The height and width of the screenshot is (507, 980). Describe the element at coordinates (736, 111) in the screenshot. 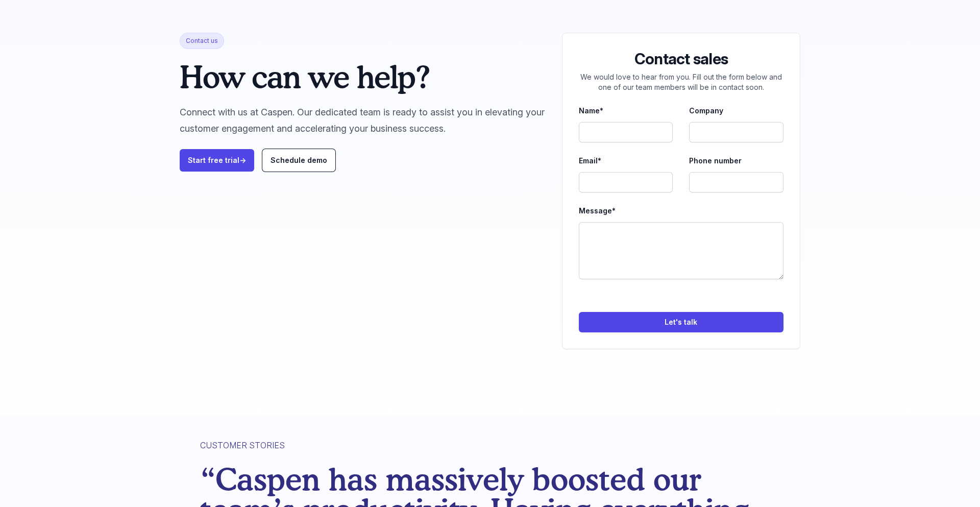

I see `label: Company` at that location.